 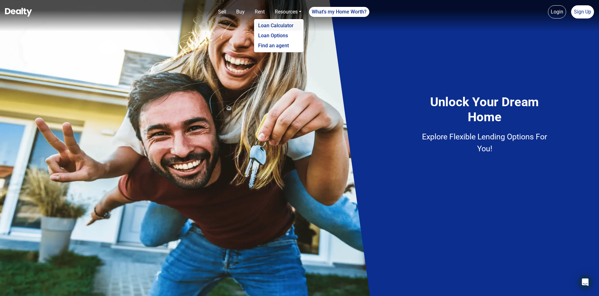 What do you see at coordinates (259, 12) in the screenshot?
I see `a: Rent` at bounding box center [259, 12].